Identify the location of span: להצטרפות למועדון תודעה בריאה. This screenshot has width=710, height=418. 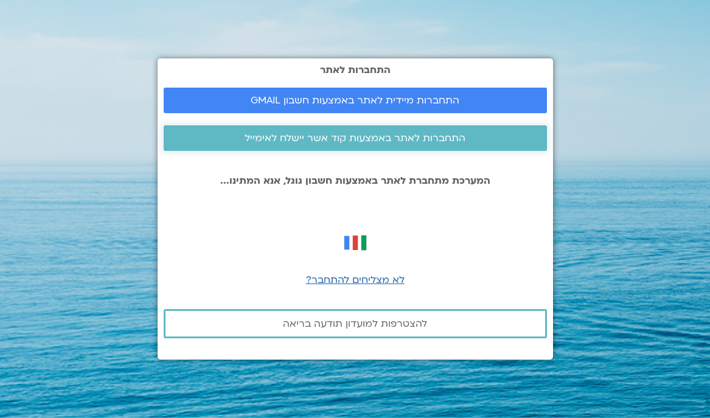
(355, 324).